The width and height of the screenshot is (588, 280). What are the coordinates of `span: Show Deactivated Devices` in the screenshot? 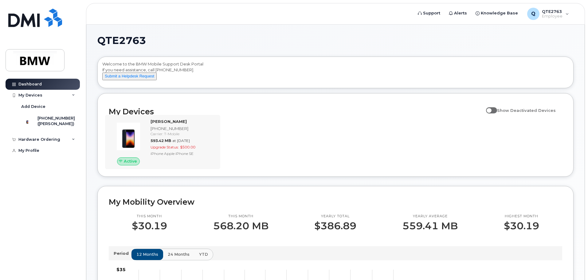 It's located at (526, 110).